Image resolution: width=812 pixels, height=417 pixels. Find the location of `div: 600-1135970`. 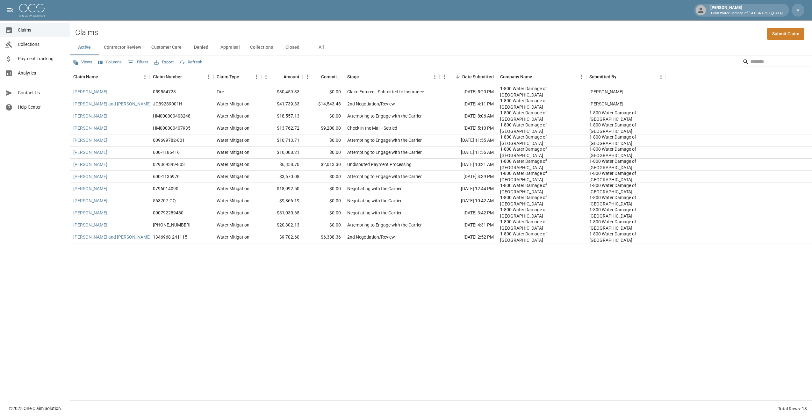

div: 600-1135970 is located at coordinates (166, 176).